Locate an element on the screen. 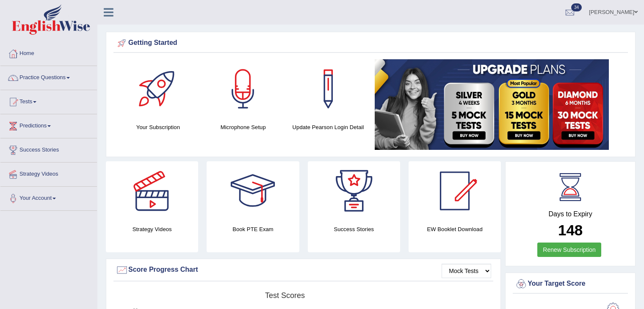 This screenshot has width=644, height=309. a: Strategy Videos is located at coordinates (49, 173).